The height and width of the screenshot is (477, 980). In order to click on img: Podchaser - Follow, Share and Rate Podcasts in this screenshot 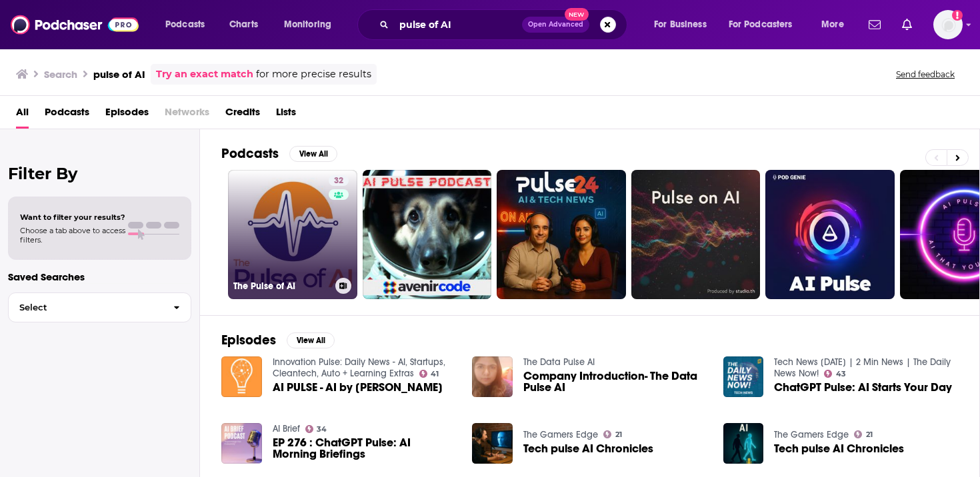, I will do `click(75, 25)`.